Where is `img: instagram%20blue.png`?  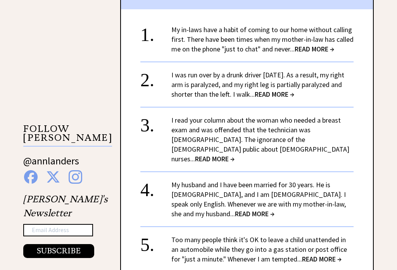 img: instagram%20blue.png is located at coordinates (75, 177).